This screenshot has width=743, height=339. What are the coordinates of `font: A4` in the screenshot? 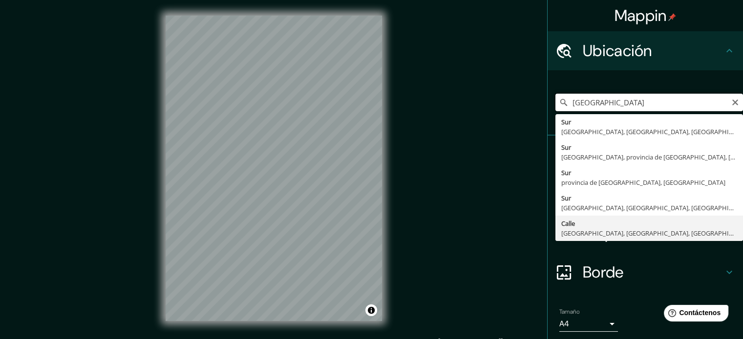 It's located at (564, 324).